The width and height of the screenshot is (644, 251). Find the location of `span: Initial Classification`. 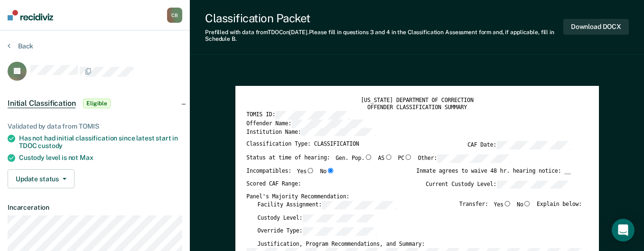

span: Initial Classification is located at coordinates (41, 103).